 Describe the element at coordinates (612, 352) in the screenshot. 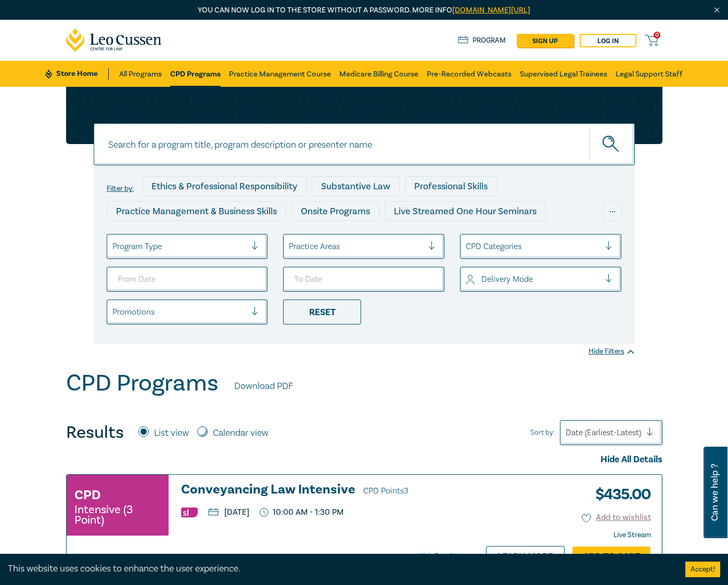

I see `div: Hide Filters` at that location.